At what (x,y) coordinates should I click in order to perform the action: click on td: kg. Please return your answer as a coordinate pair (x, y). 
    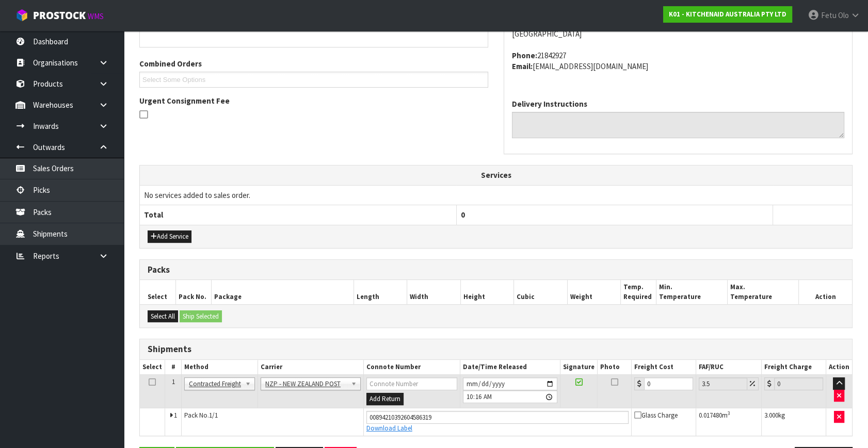
    Looking at the image, I should click on (793, 422).